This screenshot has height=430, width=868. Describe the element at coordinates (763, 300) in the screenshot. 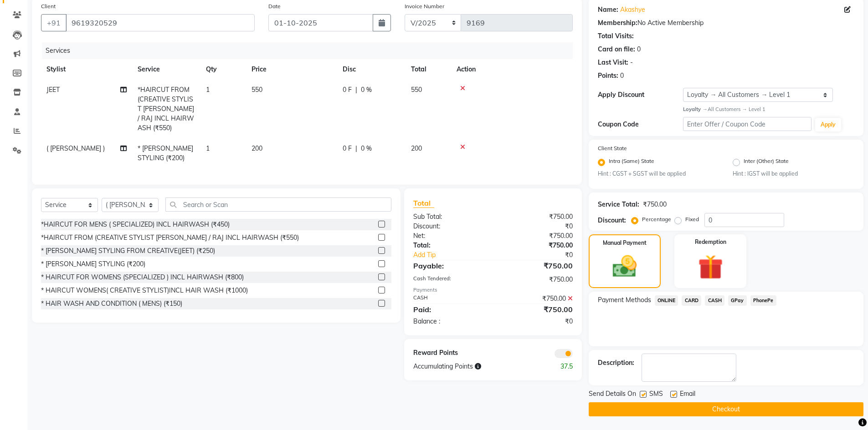

I see `span: PhonePe` at that location.